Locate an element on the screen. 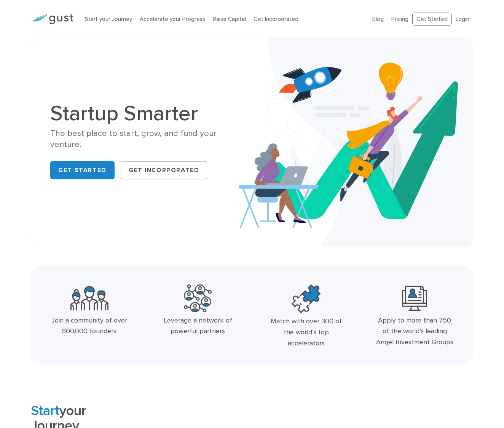 Image resolution: width=504 pixels, height=428 pixels. div: Apply to more than 750 of the world’s leading Angel Investment Groups is located at coordinates (415, 331).